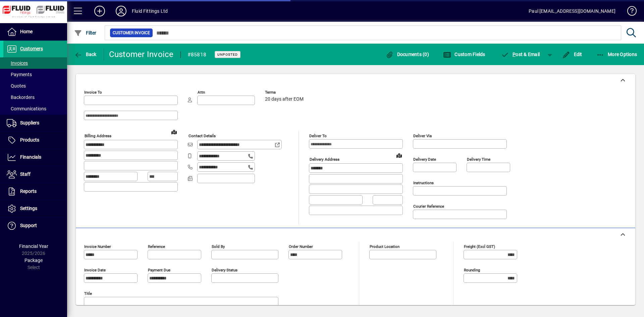 Image resolution: width=644 pixels, height=317 pixels. Describe the element at coordinates (16, 86) in the screenshot. I see `span: Quotes` at that location.